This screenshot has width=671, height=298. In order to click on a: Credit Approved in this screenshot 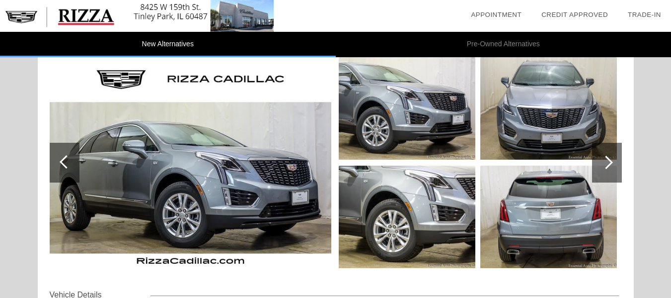, I will do `click(575, 14)`.